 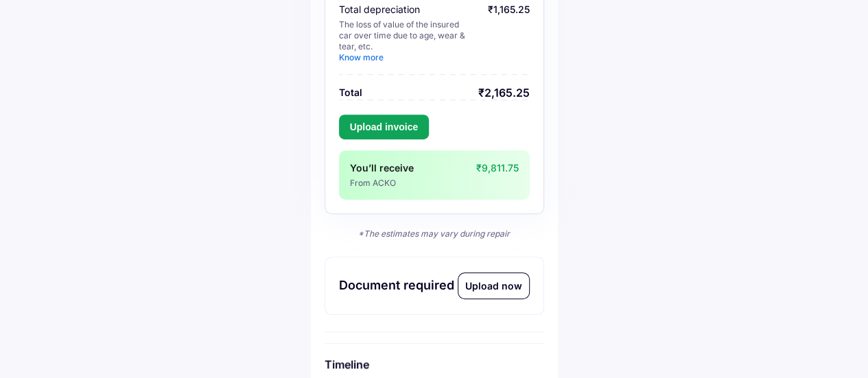 I want to click on div: Total depreciation, so click(x=405, y=9).